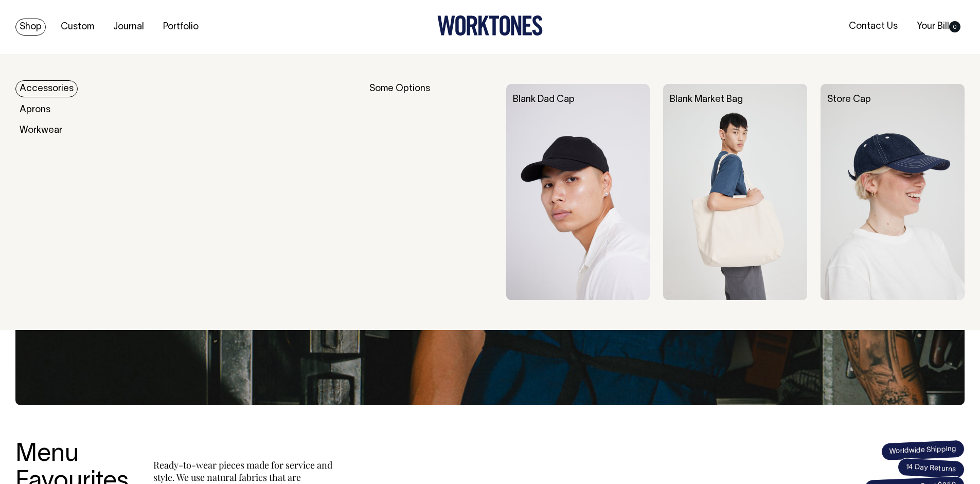  Describe the element at coordinates (735, 192) in the screenshot. I see `img: Blank Market Bag` at that location.